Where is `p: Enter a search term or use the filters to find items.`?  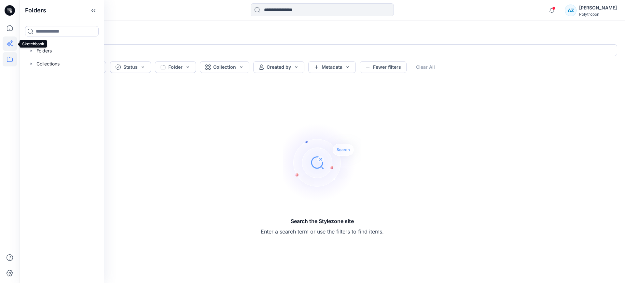
p: Enter a search term or use the filters to find items. is located at coordinates (323, 232).